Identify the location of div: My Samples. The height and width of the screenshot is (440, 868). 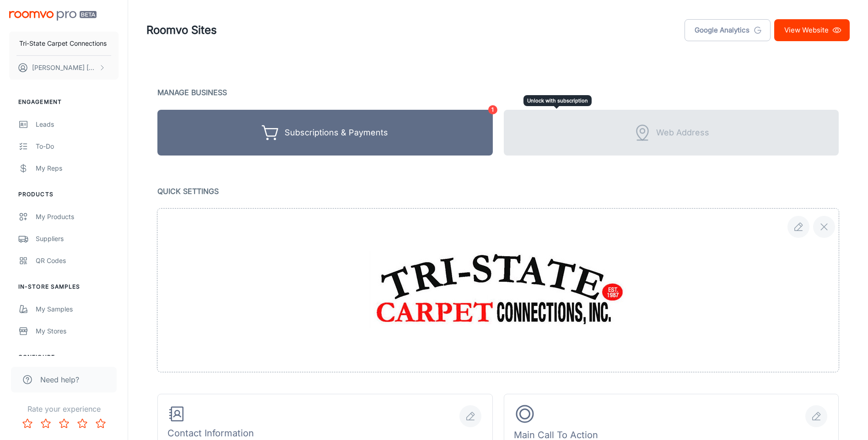
(77, 309).